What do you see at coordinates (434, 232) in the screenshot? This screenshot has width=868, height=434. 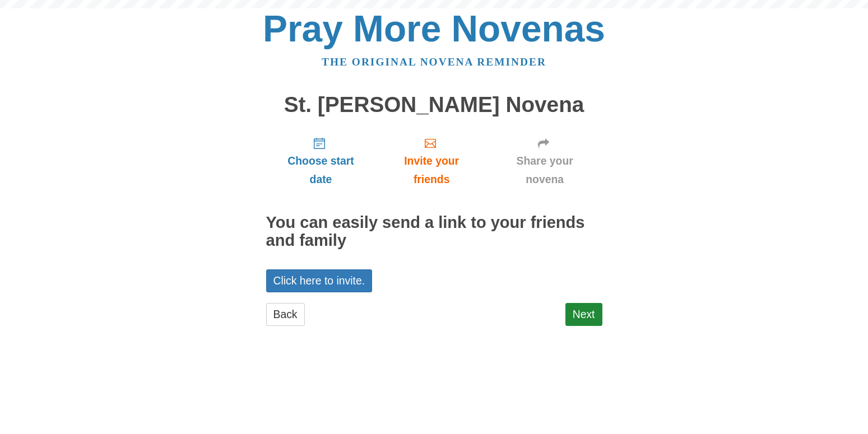 I see `h2: You can easily send a link to your friends and family` at bounding box center [434, 232].